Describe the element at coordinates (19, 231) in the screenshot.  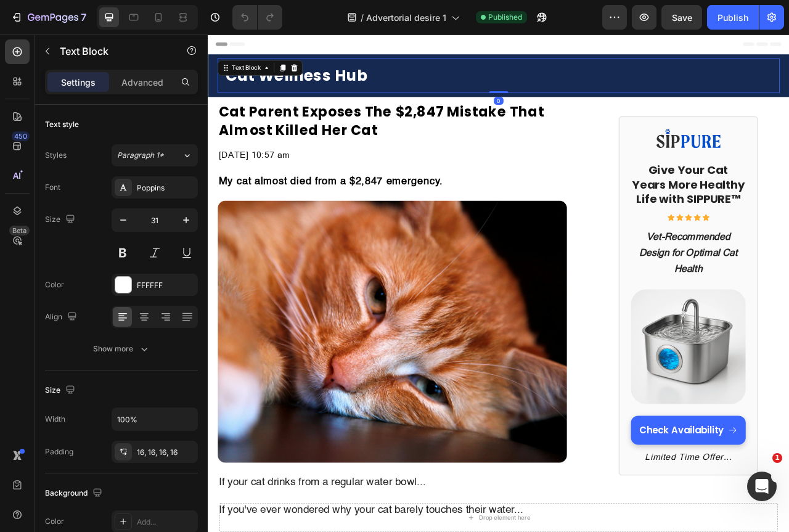
I see `div: Beta` at that location.